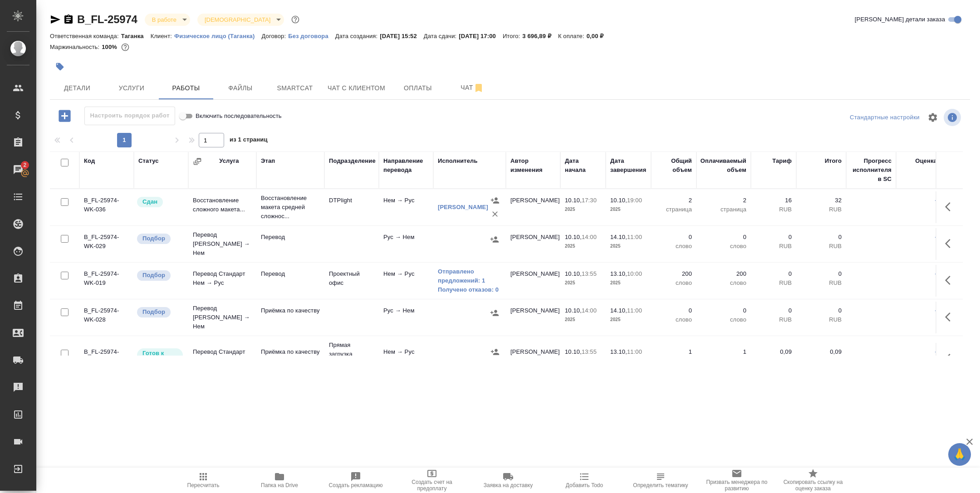  What do you see at coordinates (926, 161) in the screenshot?
I see `div: Оценка` at bounding box center [926, 161].